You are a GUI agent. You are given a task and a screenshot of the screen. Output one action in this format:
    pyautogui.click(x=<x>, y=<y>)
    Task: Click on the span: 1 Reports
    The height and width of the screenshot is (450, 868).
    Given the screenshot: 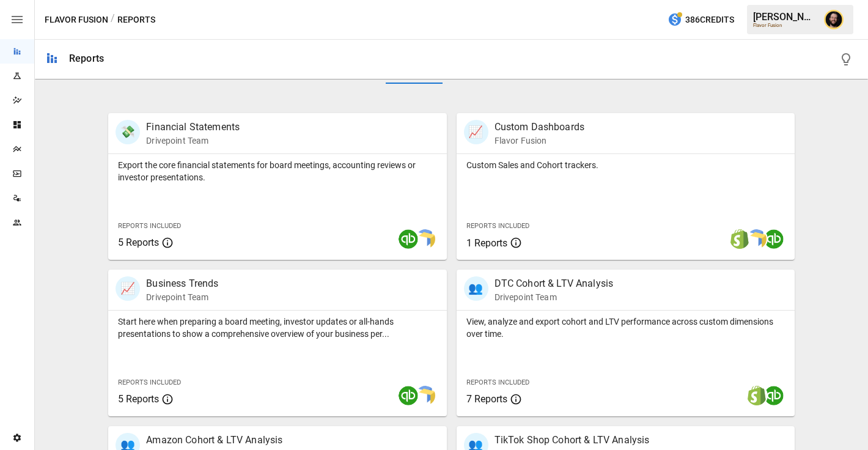 What is the action you would take?
    pyautogui.click(x=487, y=243)
    